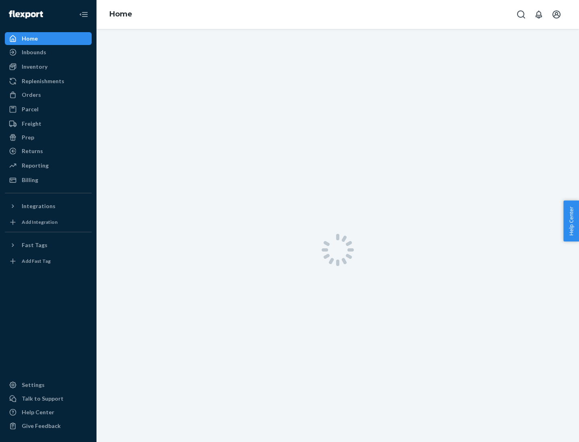 This screenshot has height=442, width=579. I want to click on div: Replenishments, so click(43, 81).